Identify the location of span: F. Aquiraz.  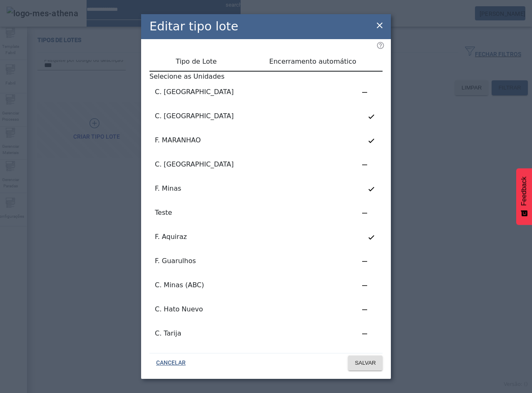
(171, 237).